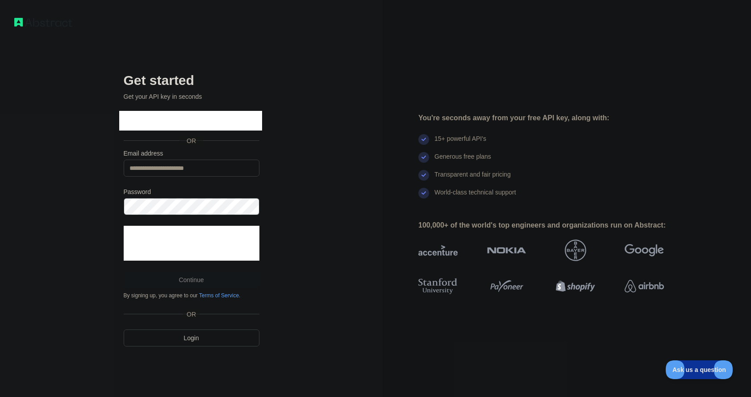 The image size is (751, 397). What do you see at coordinates (472, 179) in the screenshot?
I see `div: Transparent and fair pricing` at bounding box center [472, 179].